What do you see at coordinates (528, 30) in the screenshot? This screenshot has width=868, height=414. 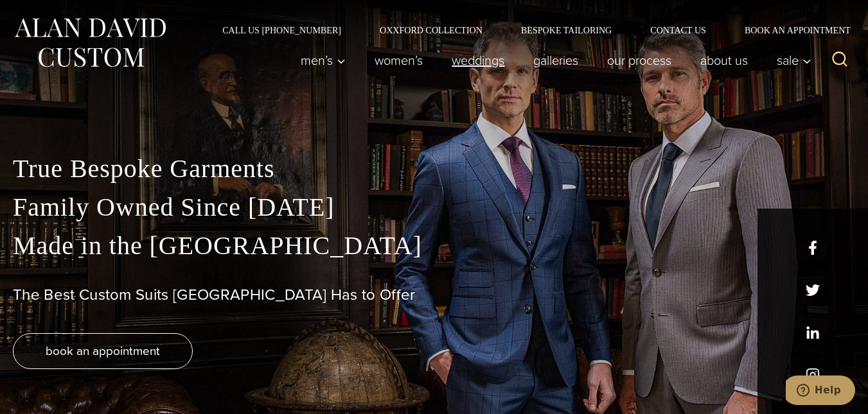 I see `nav: Secondary Navigation` at bounding box center [528, 30].